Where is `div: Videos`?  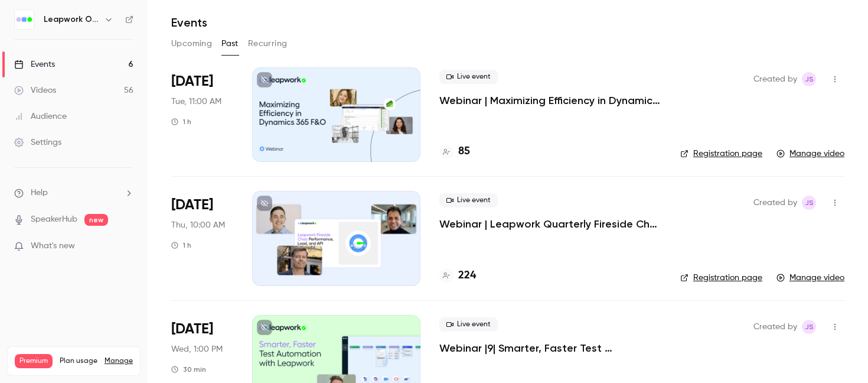
div: Videos is located at coordinates (35, 91).